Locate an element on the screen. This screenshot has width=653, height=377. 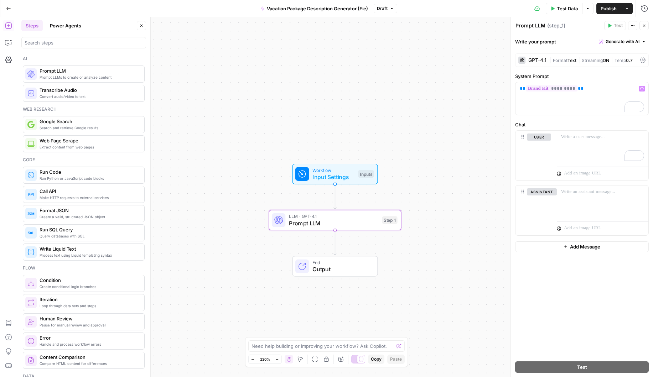
span: Add Message is located at coordinates (585, 247).